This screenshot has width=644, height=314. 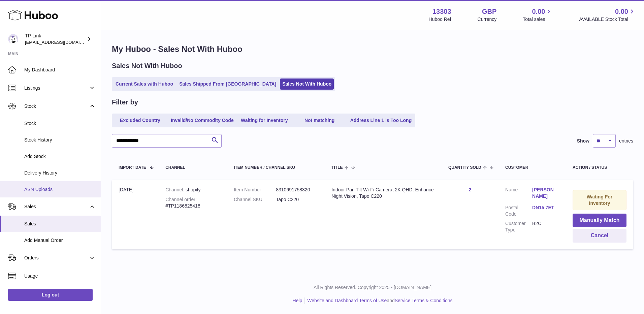 What do you see at coordinates (60, 173) in the screenshot?
I see `span: Delivery History` at bounding box center [60, 173].